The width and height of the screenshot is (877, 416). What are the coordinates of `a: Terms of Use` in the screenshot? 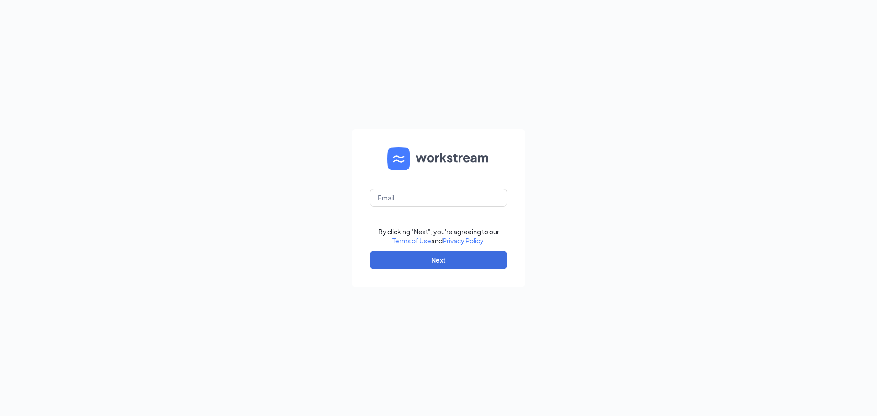 It's located at (411, 241).